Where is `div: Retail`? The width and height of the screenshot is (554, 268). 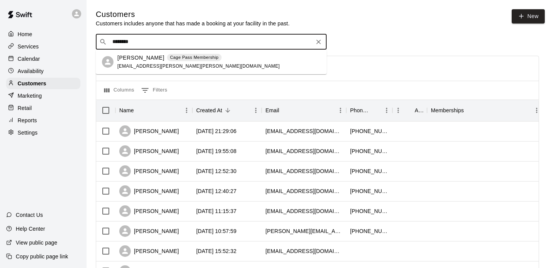
div: Retail is located at coordinates (43, 108).